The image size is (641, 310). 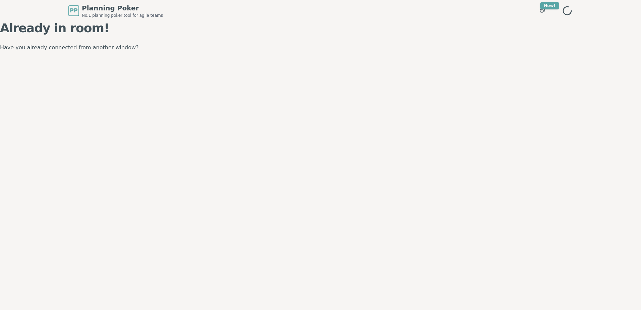 What do you see at coordinates (122, 15) in the screenshot?
I see `span: No.1 planning poker tool for agile teams` at bounding box center [122, 15].